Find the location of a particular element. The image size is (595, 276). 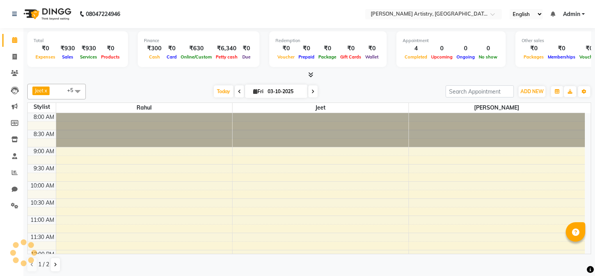

input: 2025-10-03 is located at coordinates (285, 92).